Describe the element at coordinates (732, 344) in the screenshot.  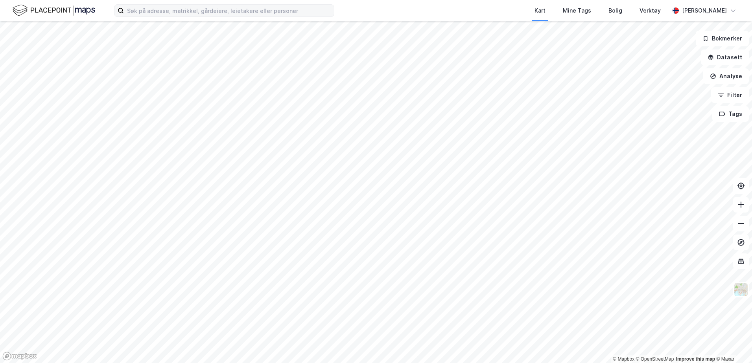
I see `div: Chat Widget` at that location.